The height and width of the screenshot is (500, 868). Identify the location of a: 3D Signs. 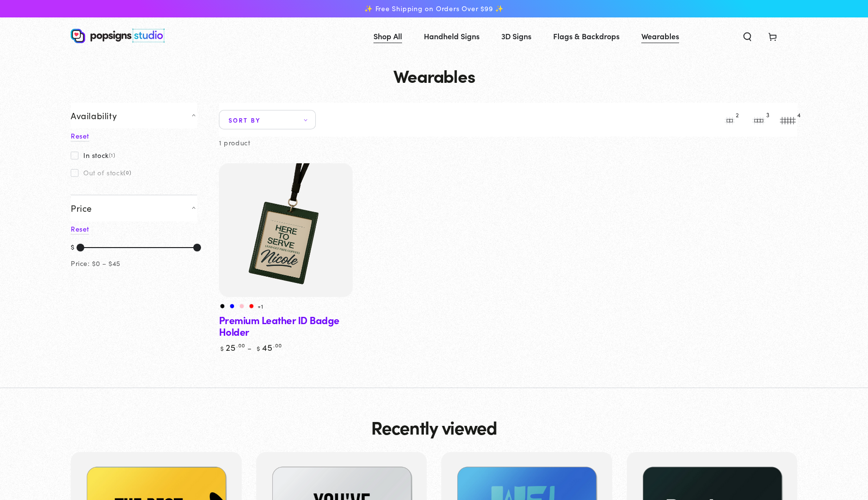
(517, 36).